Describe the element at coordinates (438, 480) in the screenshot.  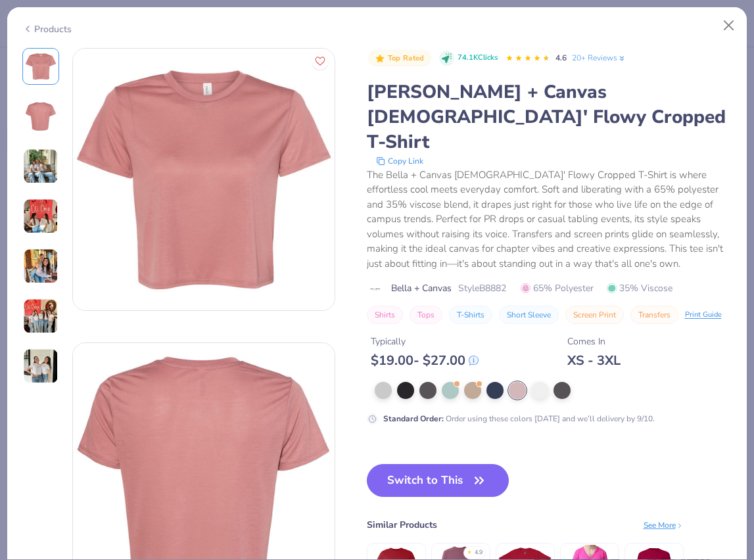
I see `button: Switch to This` at that location.